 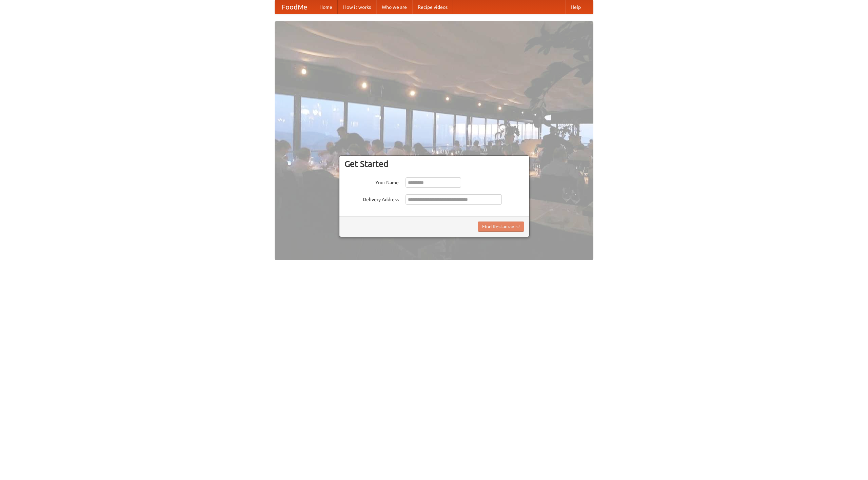 What do you see at coordinates (326, 7) in the screenshot?
I see `a: Home` at bounding box center [326, 7].